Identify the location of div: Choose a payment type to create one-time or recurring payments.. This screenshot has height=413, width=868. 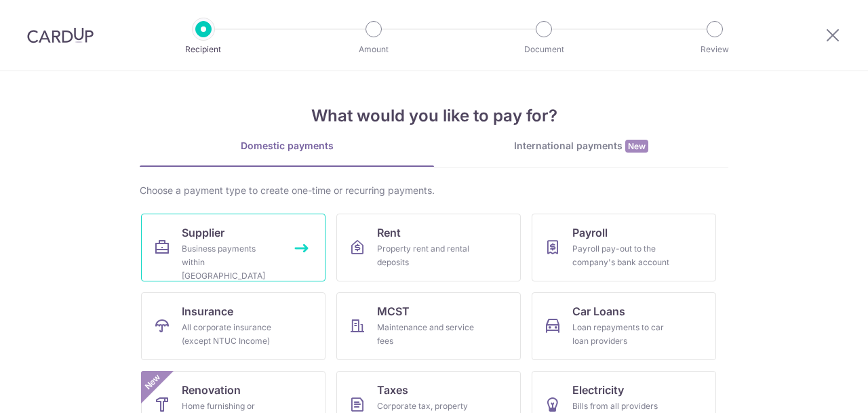
(434, 190).